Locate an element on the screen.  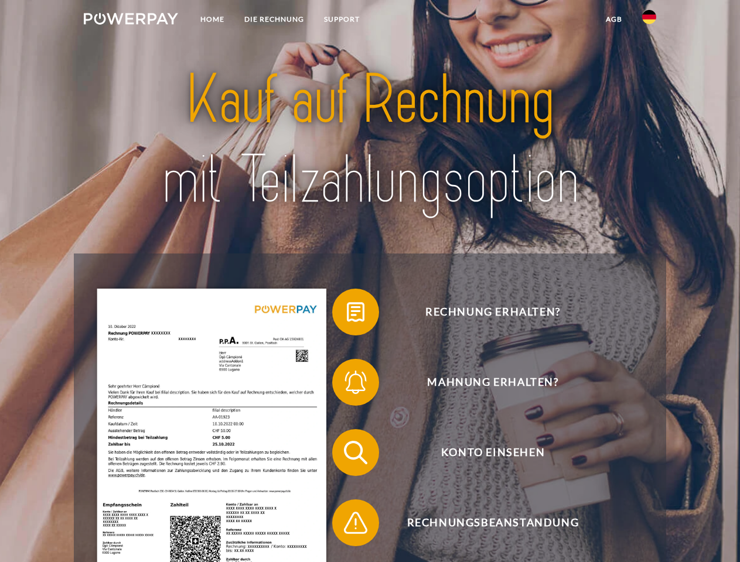
button: Rechnungsbeanstandung is located at coordinates (484, 523).